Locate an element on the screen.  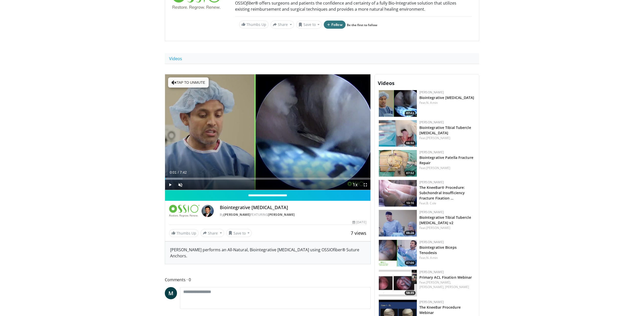
img: c7fa0e63-843a-41fb-b12c-ba711dda1bcc.150x105_q85_crop-smart_upscale.jpg is located at coordinates (397, 193).